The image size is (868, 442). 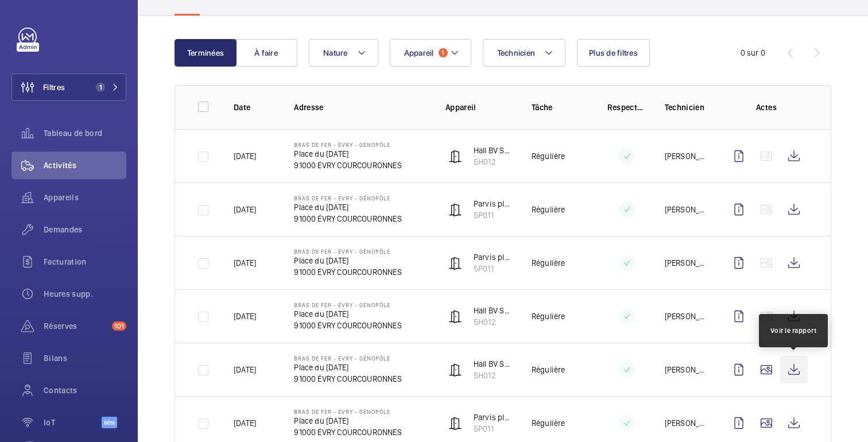 I want to click on button: Filtres1, so click(x=69, y=87).